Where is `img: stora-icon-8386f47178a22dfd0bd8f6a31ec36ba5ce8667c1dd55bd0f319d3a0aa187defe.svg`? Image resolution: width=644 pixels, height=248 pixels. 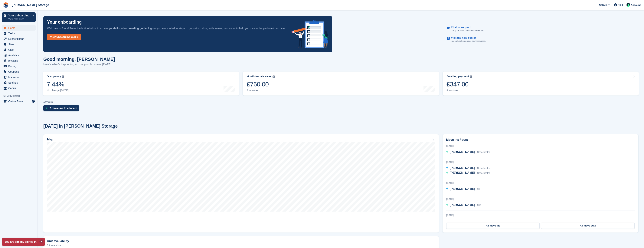 img: stora-icon-8386f47178a22dfd0bd8f6a31ec36ba5ce8667c1dd55bd0f319d3a0aa187defe.svg is located at coordinates (6, 5).